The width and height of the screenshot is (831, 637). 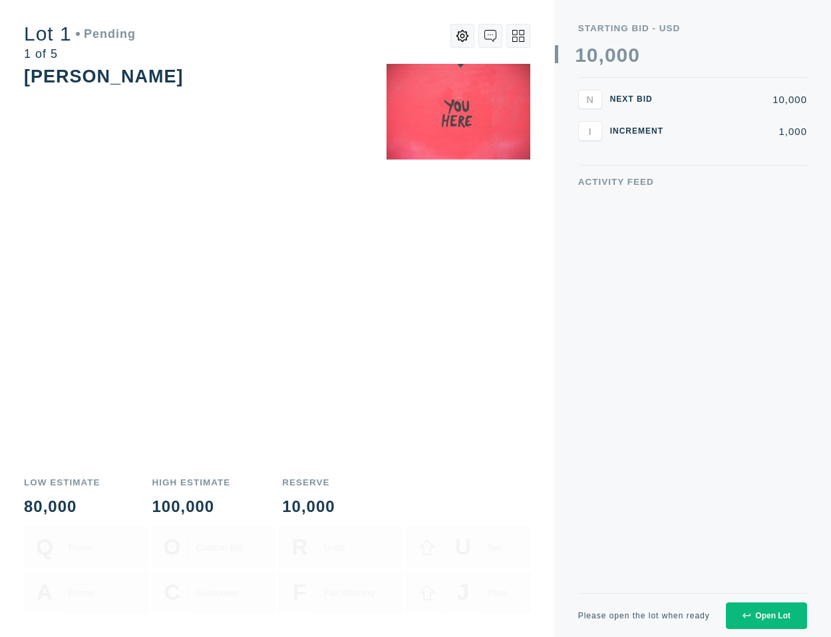 I want to click on div: Low Estimate, so click(x=62, y=483).